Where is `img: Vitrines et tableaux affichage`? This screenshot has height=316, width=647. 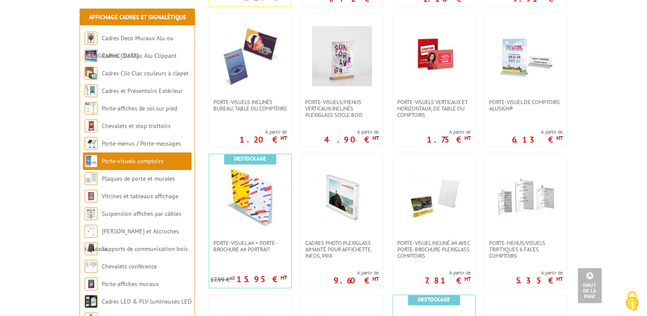
img: Vitrines et tableaux affichage is located at coordinates (91, 196).